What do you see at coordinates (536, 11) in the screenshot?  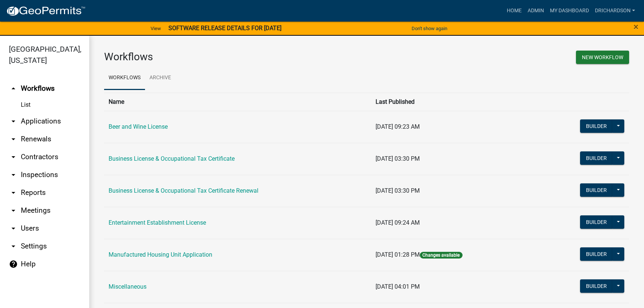 I see `a: Admin` at bounding box center [536, 11].